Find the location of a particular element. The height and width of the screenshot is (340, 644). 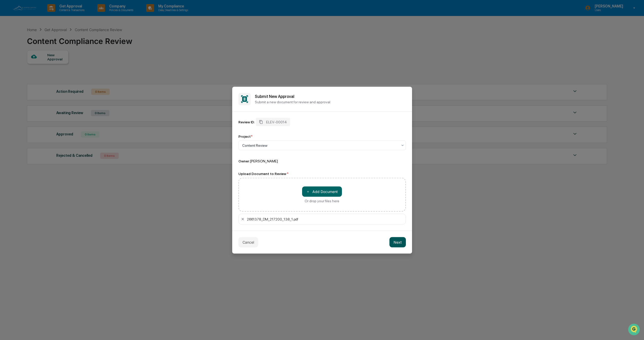

div: Project is located at coordinates (246, 136).